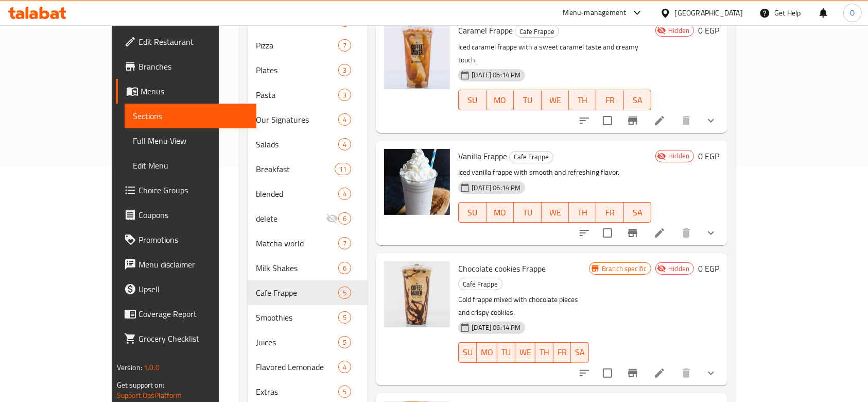 The height and width of the screenshot is (402, 868). What do you see at coordinates (297, 194) in the screenshot?
I see `div: blended` at bounding box center [297, 194].